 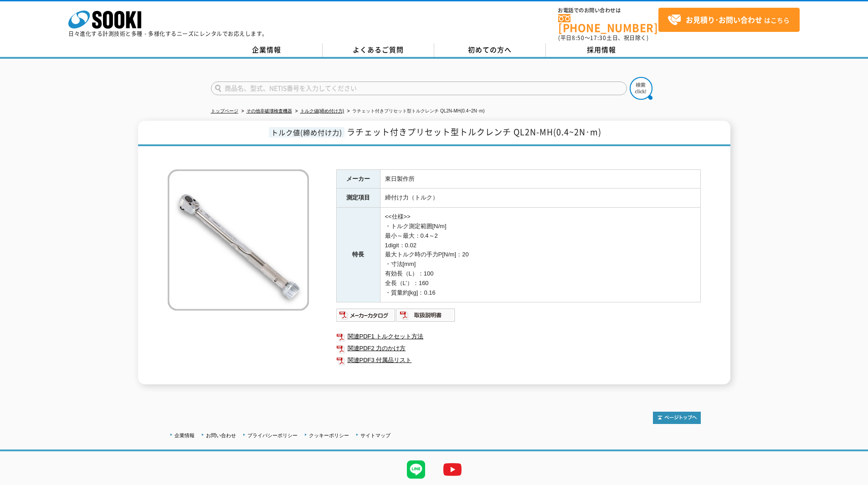 What do you see at coordinates (221, 435) in the screenshot?
I see `a: お問い合わせ` at bounding box center [221, 435].